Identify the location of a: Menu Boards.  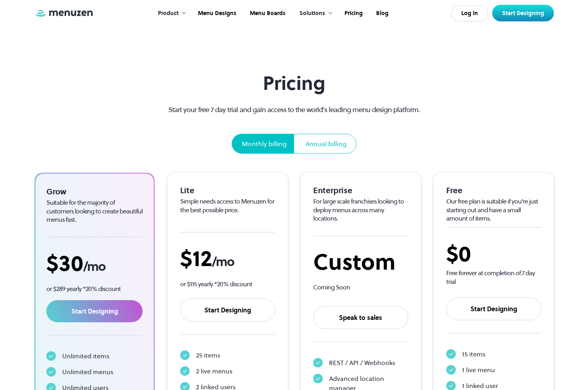
(267, 14).